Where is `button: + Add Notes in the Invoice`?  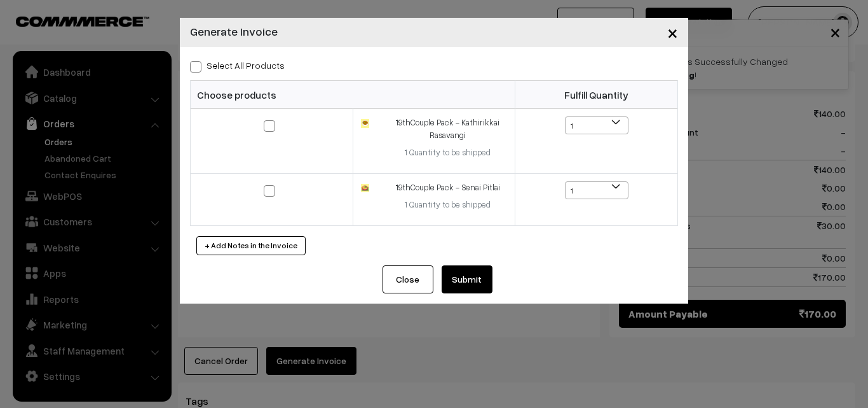 button: + Add Notes in the Invoice is located at coordinates (251, 246).